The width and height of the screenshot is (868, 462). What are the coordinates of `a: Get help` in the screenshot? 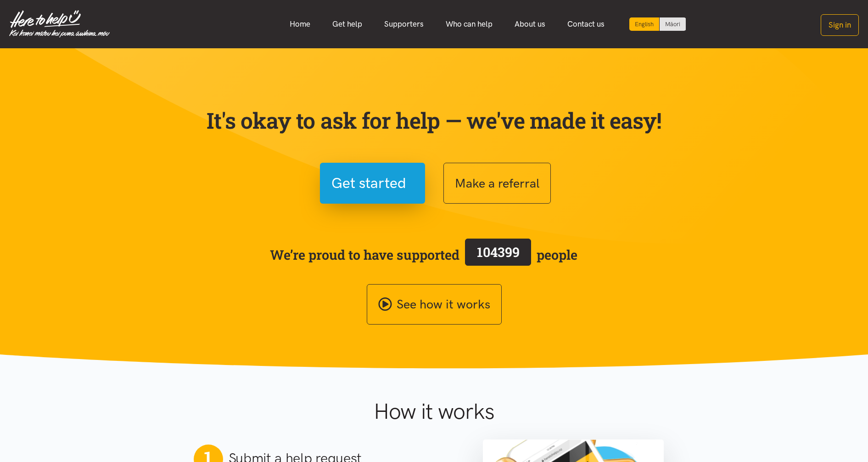 It's located at (347, 24).